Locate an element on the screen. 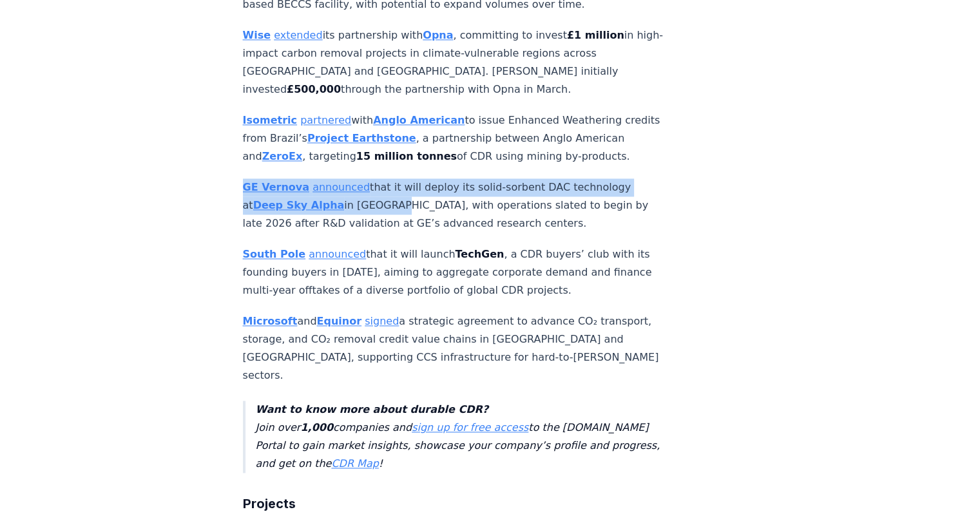  a: sign up for free access is located at coordinates (469, 427).